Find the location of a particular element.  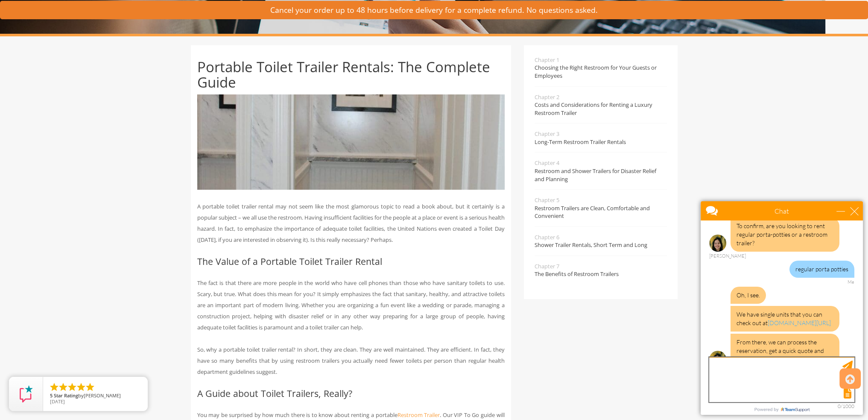

a: Chapter 6Shower Trailer Rentals, Short Term and Long is located at coordinates (601, 241).